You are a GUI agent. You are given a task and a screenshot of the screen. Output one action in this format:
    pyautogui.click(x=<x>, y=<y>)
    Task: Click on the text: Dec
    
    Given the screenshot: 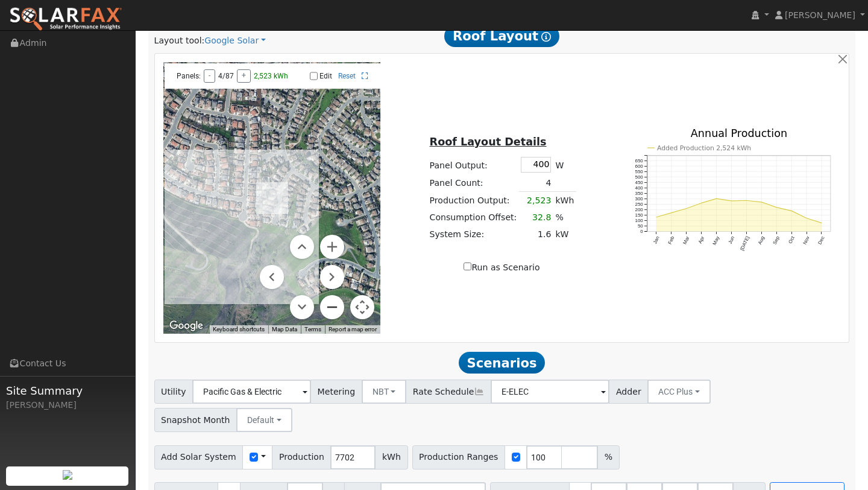 What is the action you would take?
    pyautogui.click(x=822, y=241)
    